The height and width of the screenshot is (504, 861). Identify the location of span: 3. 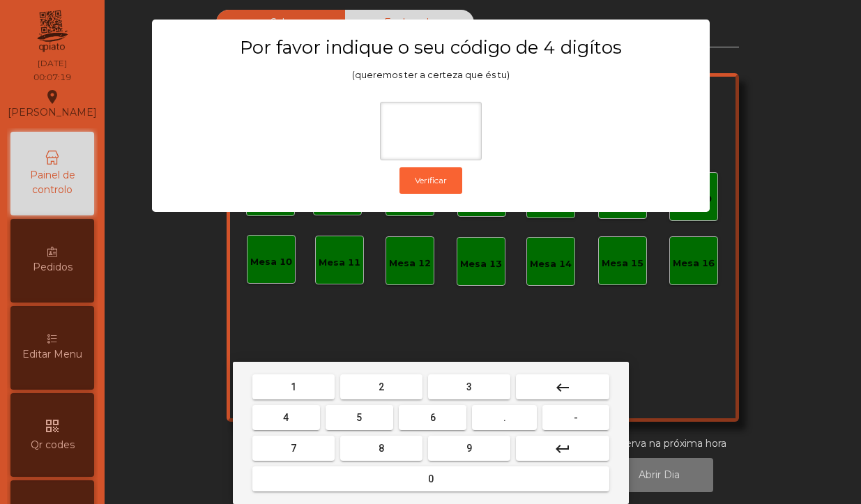
(469, 386).